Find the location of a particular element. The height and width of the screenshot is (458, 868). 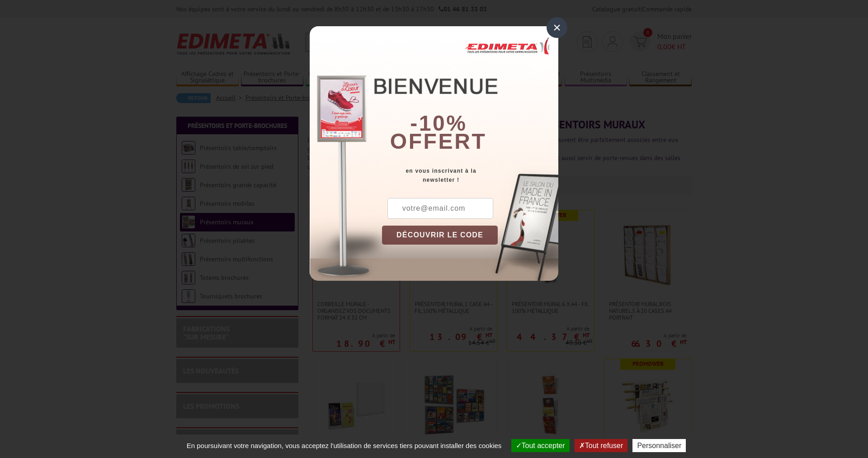

div: en vous inscrivant à la newsletter ! is located at coordinates (470, 175).